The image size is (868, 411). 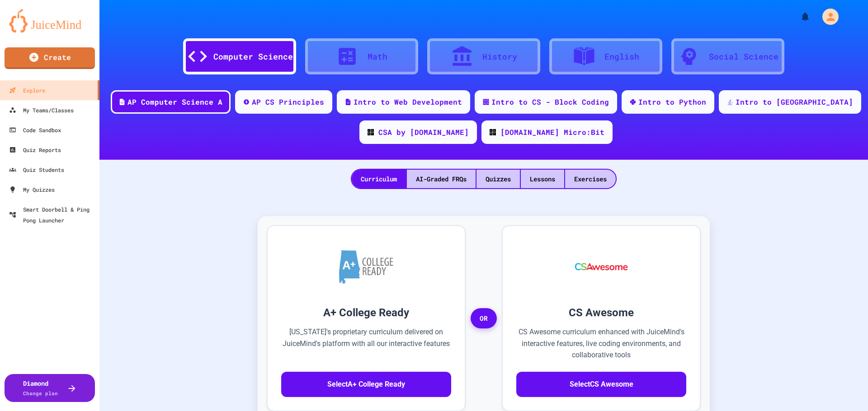 What do you see at coordinates (366, 267) in the screenshot?
I see `img: A+ College Ready` at bounding box center [366, 267].